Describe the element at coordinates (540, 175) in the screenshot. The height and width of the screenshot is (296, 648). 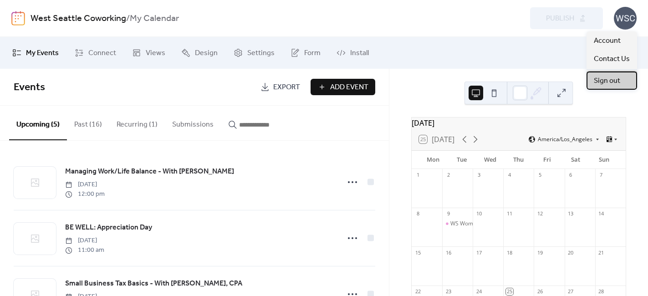
I see `div: 5` at that location.